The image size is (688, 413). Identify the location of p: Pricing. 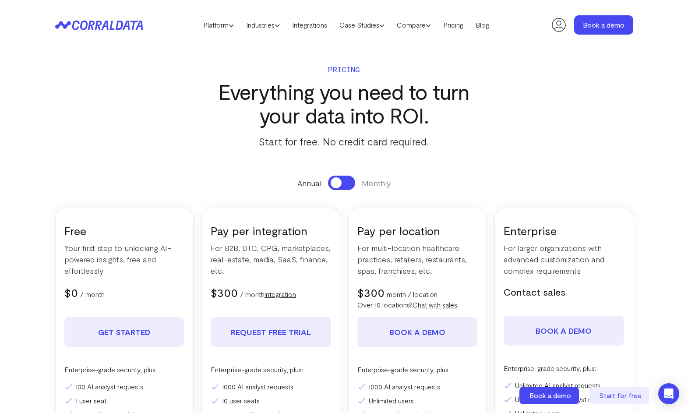
(344, 69).